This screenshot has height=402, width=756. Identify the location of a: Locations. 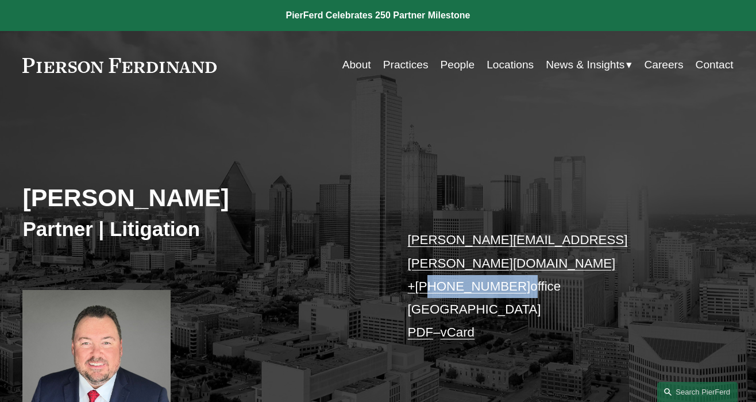
(510, 65).